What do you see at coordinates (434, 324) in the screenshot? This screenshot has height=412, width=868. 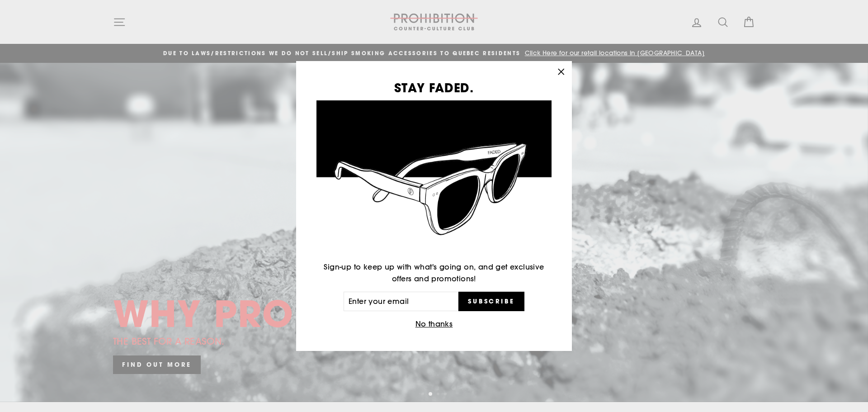 I see `button: No thanks` at bounding box center [434, 324].